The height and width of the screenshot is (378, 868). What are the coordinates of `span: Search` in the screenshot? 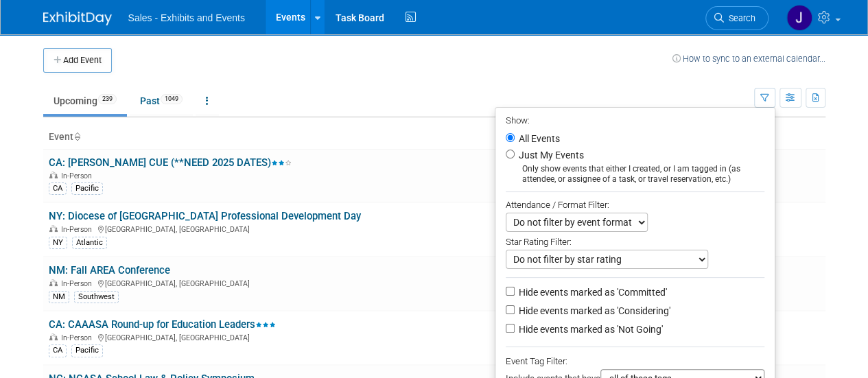 It's located at (740, 17).